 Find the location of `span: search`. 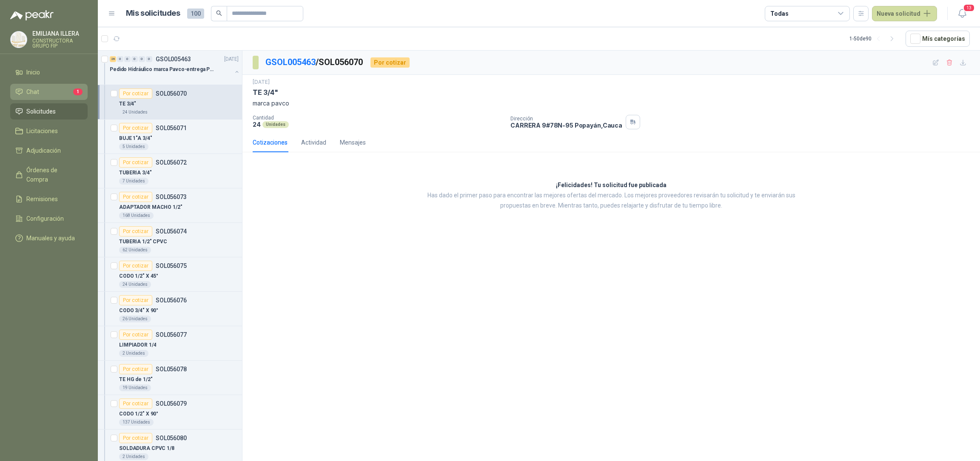

span: search is located at coordinates (219, 13).